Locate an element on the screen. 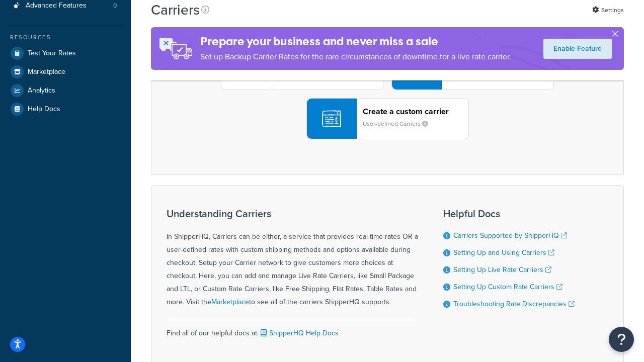  h4: Prepare your business and never miss a sale is located at coordinates (356, 41).